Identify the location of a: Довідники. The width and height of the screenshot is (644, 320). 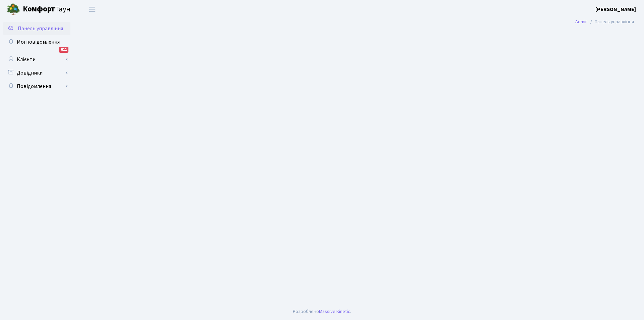
(37, 73).